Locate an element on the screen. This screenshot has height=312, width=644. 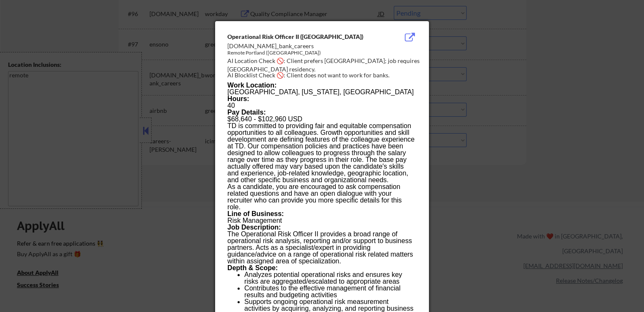
p: TD is committed to providing fair and equitable compensation opportunities to all colleagues. Gro... is located at coordinates (322, 153).